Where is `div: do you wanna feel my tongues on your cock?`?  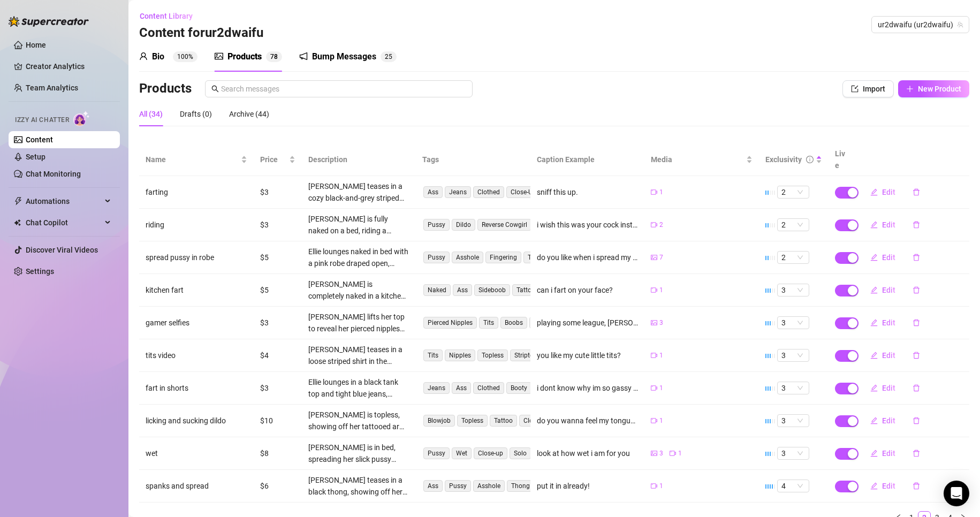 div: do you wanna feel my tongues on your cock? is located at coordinates (588, 421).